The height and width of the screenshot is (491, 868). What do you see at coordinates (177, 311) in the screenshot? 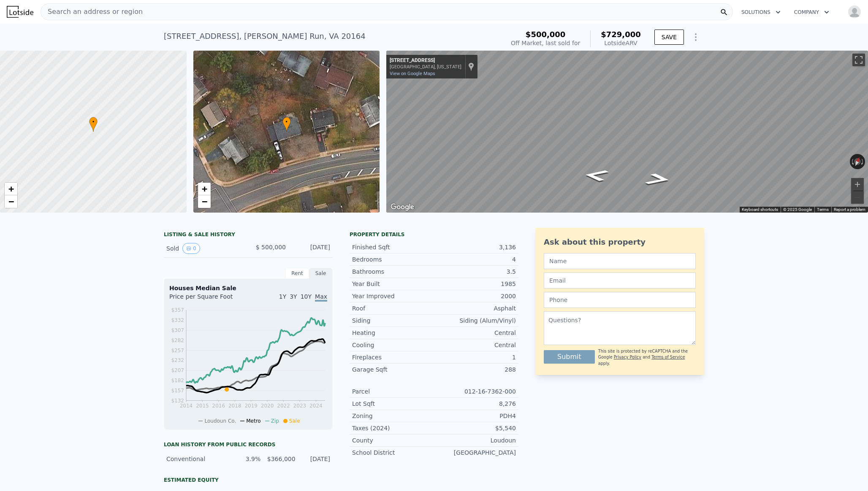
I see `tspan: $357` at bounding box center [177, 311].